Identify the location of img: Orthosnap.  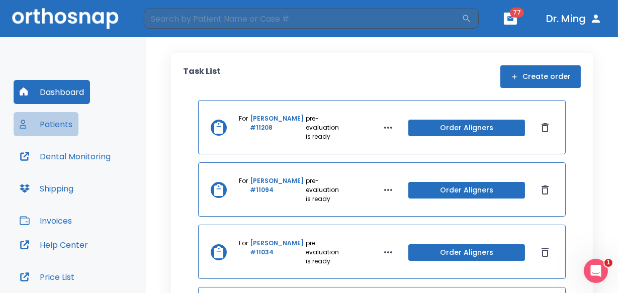
(65, 18).